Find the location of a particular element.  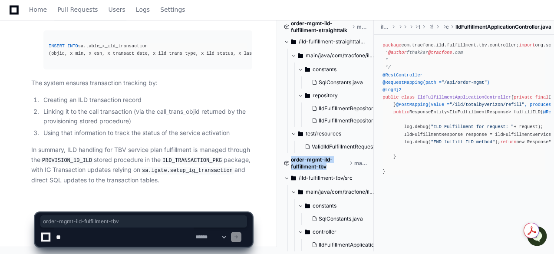

span: /ild-fulfillment-straighttalk/src is located at coordinates (333, 42).